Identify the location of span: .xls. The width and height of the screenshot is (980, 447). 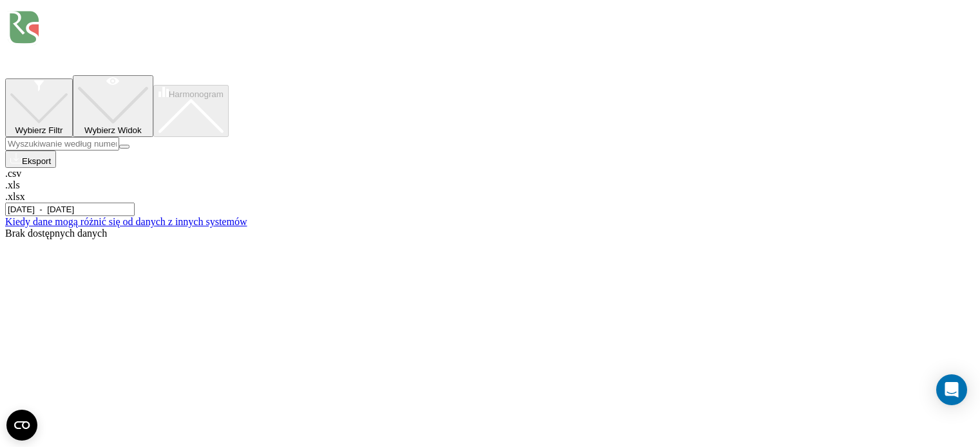
(12, 185).